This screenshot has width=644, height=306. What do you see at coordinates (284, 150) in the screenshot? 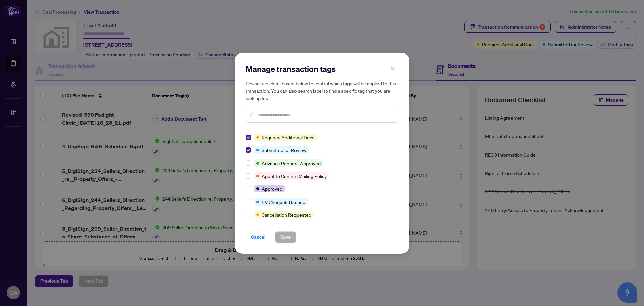
I see `span: Submitted for Review` at bounding box center [284, 150].